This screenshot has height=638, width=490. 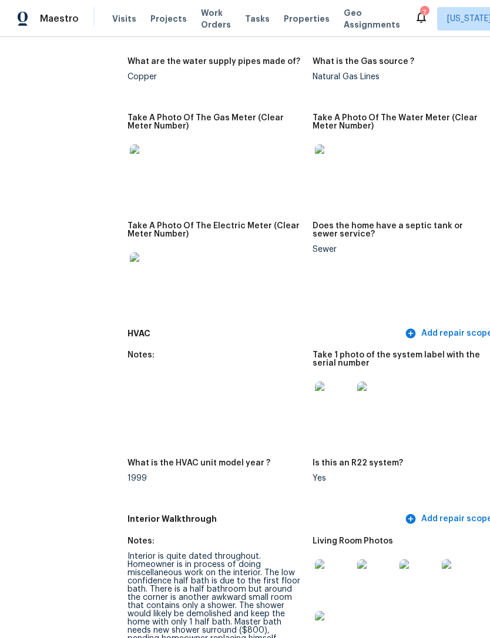 I want to click on span: Geo Assignments, so click(x=372, y=19).